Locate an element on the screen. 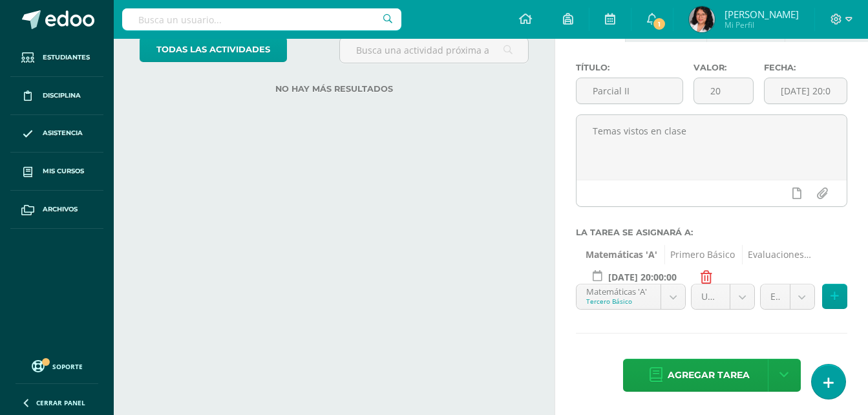 The width and height of the screenshot is (868, 415). a: Soporte is located at coordinates (57, 365).